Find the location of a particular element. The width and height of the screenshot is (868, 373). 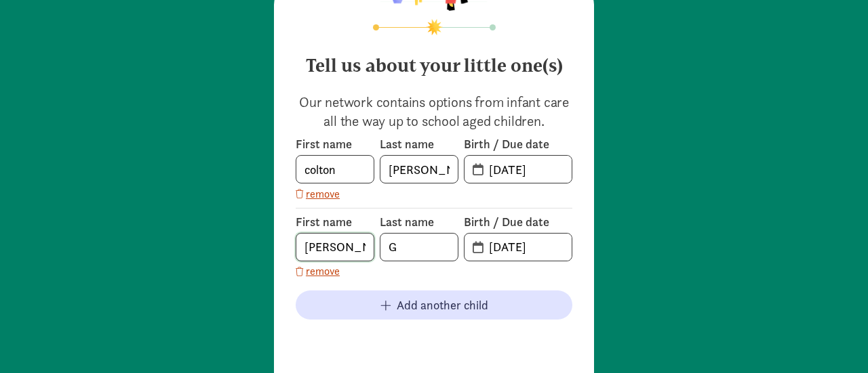

span: Add another child is located at coordinates (443, 305).